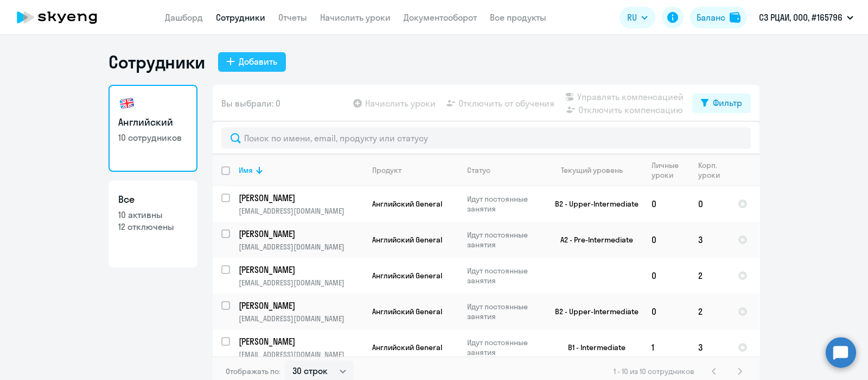  I want to click on input: Поиск по имени, email, продукту или статусу, so click(486, 138).